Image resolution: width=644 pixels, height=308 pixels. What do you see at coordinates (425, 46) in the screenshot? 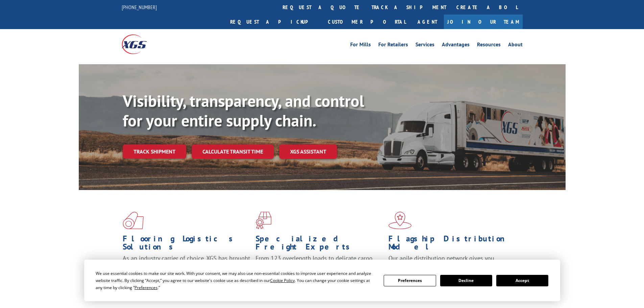
I see `a: Services` at bounding box center [425, 46].